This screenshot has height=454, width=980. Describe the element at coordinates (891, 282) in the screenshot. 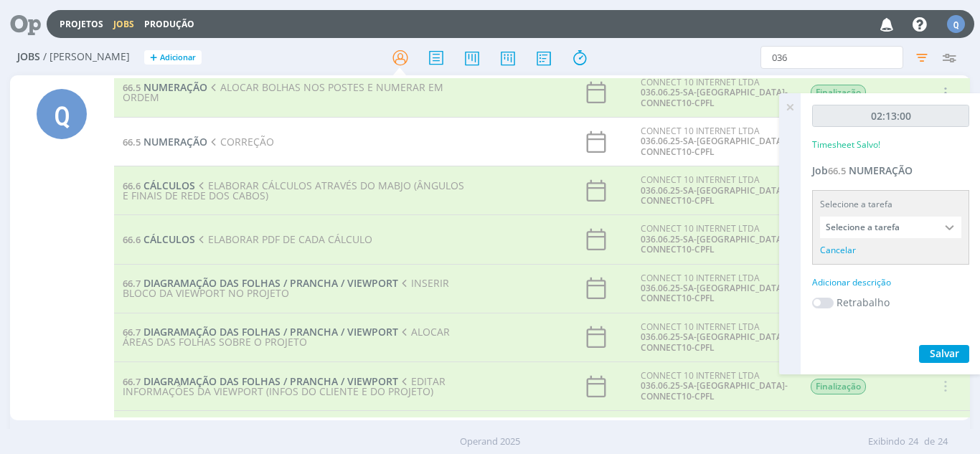

I see `div: Adicionar descrição` at that location.